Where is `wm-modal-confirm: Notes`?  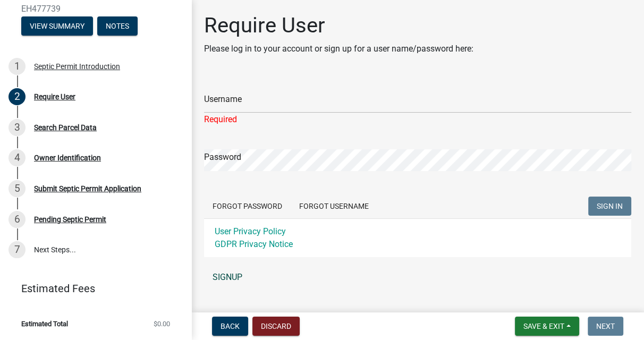 wm-modal-confirm: Notes is located at coordinates (117, 27).